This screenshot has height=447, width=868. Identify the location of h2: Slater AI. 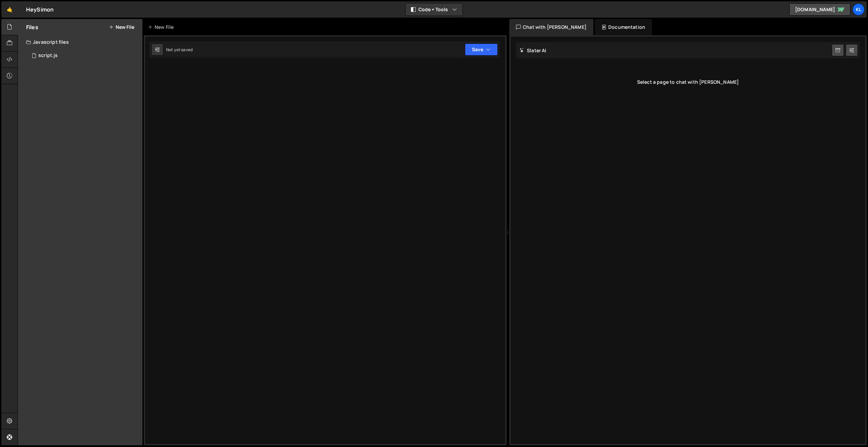
(533, 50).